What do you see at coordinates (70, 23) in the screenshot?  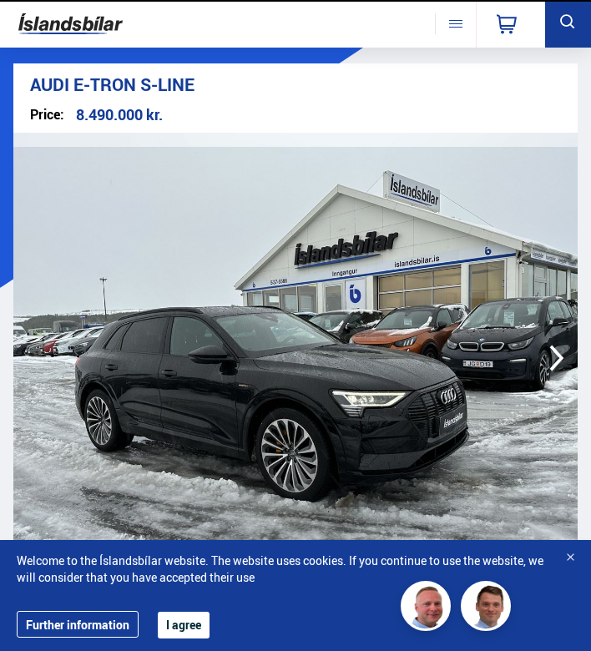 I see `img: G0Ugv5HjCgRt.svg` at bounding box center [70, 23].